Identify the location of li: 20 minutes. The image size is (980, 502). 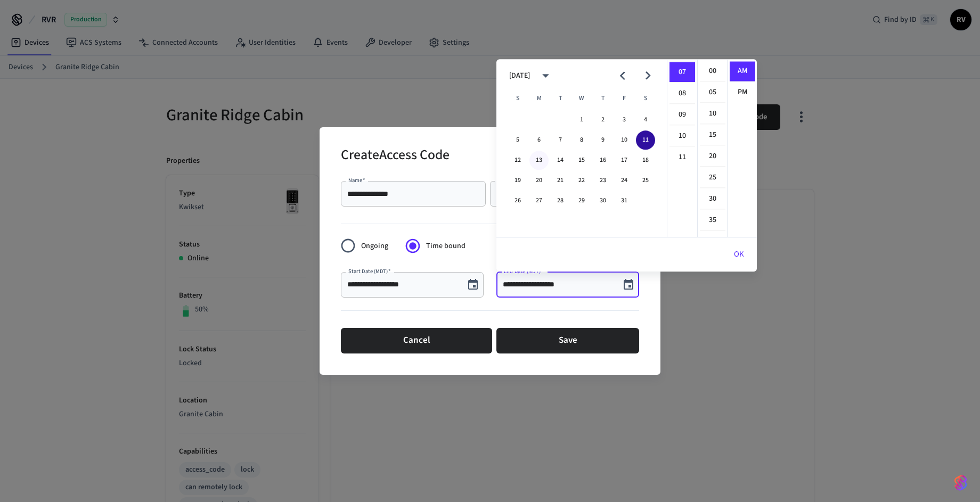
(713, 157).